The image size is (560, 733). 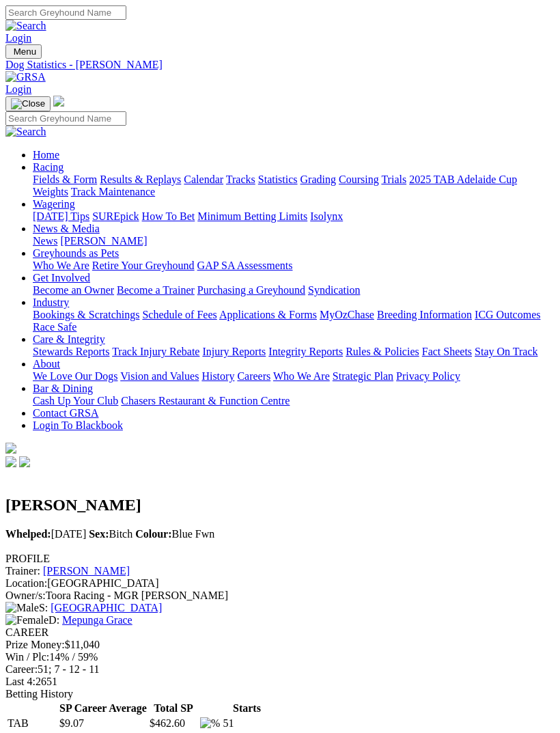 What do you see at coordinates (11, 462) in the screenshot?
I see `img: facebook.svg` at bounding box center [11, 462].